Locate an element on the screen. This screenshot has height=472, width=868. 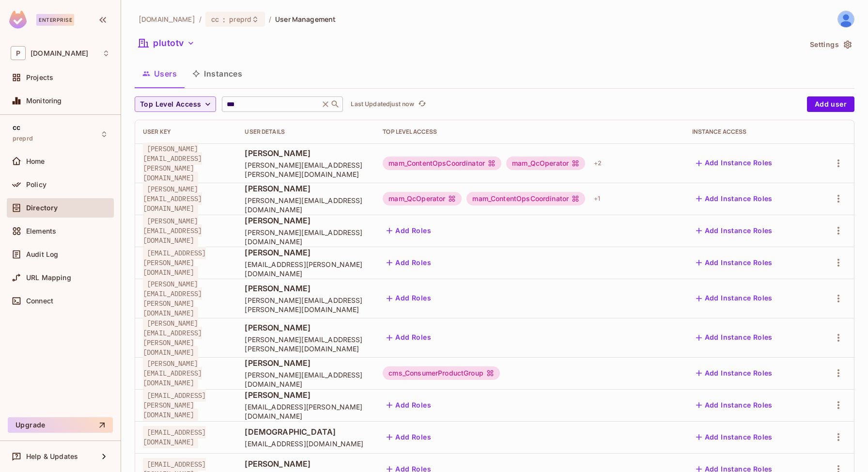
button: Instances is located at coordinates (217, 74).